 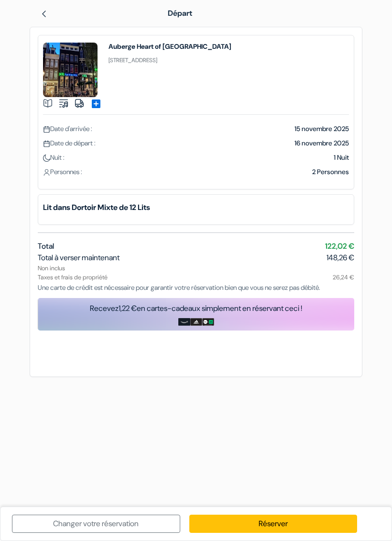 What do you see at coordinates (48, 103) in the screenshot?
I see `img: book.svg` at bounding box center [48, 103].